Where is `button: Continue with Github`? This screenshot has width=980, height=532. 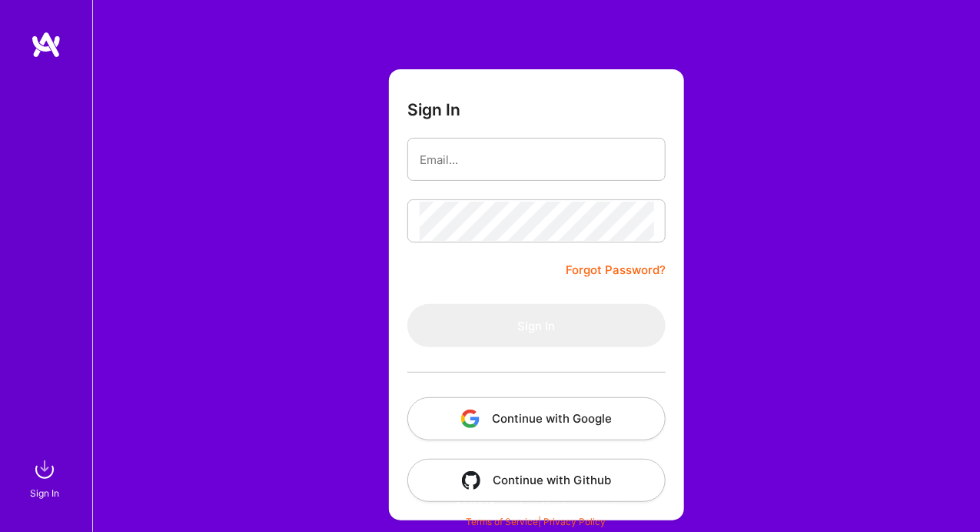
button: Continue with Github is located at coordinates (537, 480).